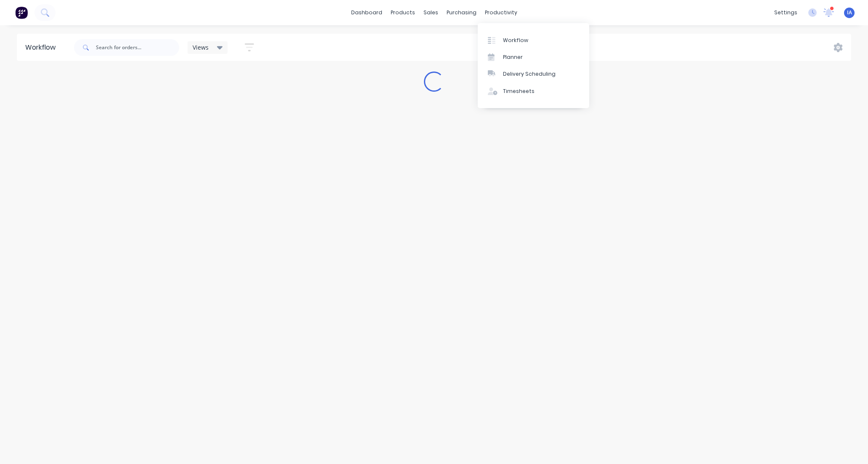  What do you see at coordinates (785, 13) in the screenshot?
I see `div: settings` at bounding box center [785, 13].